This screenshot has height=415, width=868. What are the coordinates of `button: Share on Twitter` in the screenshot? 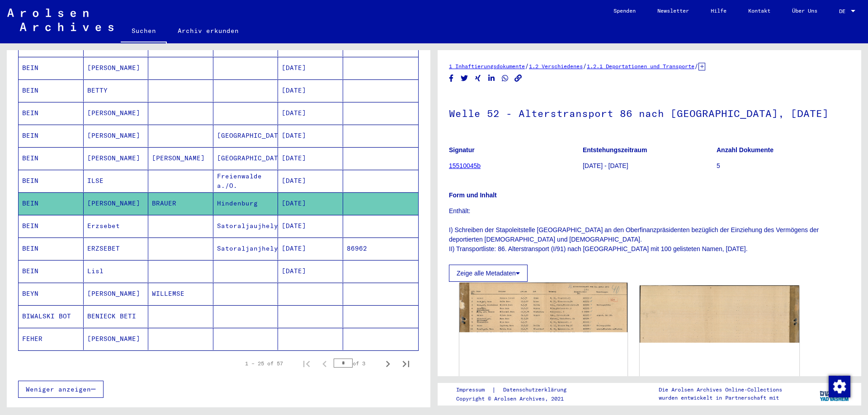 It's located at (464, 78).